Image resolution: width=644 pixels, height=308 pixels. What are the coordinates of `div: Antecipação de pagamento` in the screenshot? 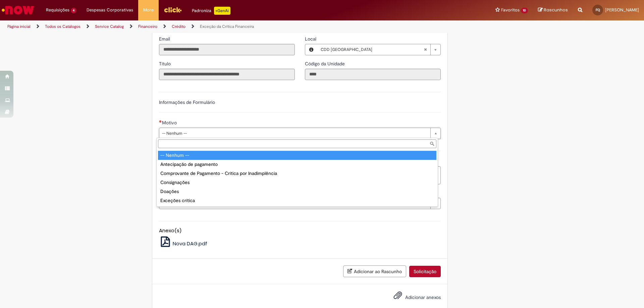 It's located at (297, 164).